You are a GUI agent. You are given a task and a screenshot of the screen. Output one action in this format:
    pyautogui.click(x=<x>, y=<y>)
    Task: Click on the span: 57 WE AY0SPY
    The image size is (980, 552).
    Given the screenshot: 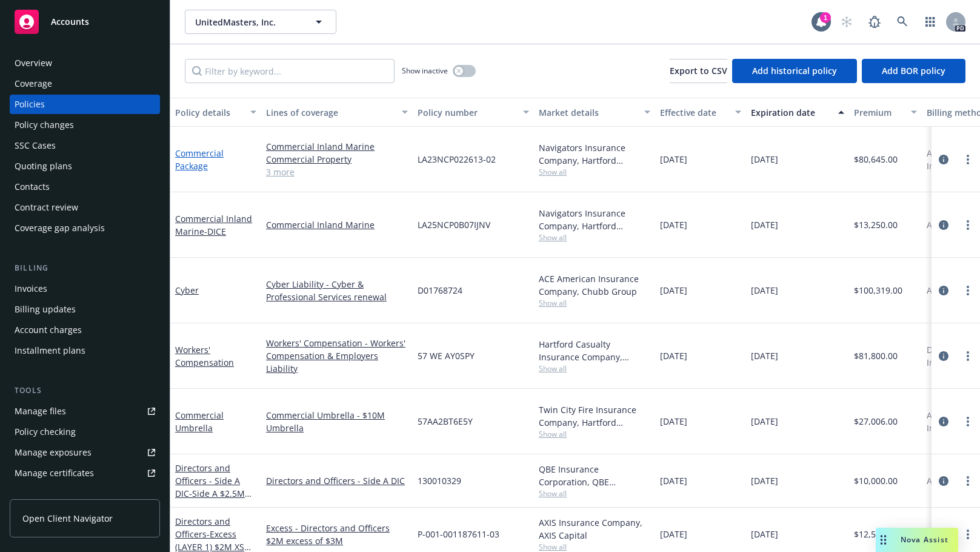 What is the action you would take?
    pyautogui.click(x=446, y=355)
    